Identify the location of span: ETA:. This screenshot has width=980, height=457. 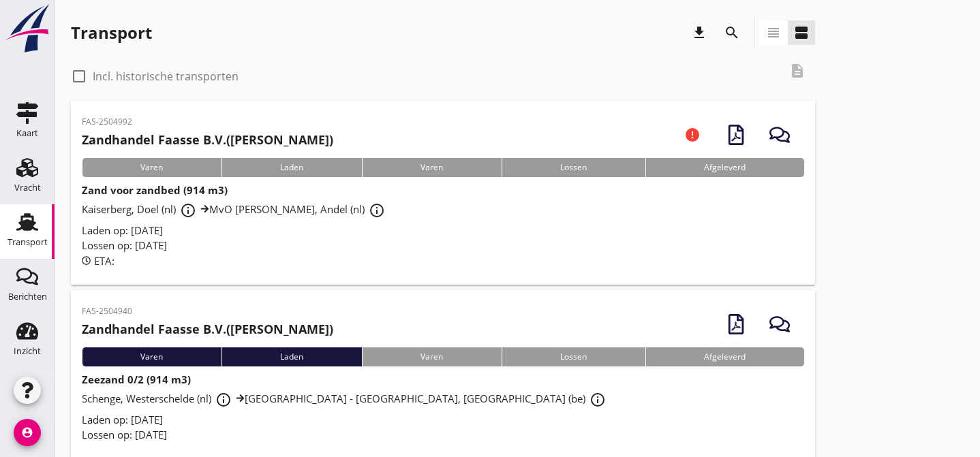
(104, 261).